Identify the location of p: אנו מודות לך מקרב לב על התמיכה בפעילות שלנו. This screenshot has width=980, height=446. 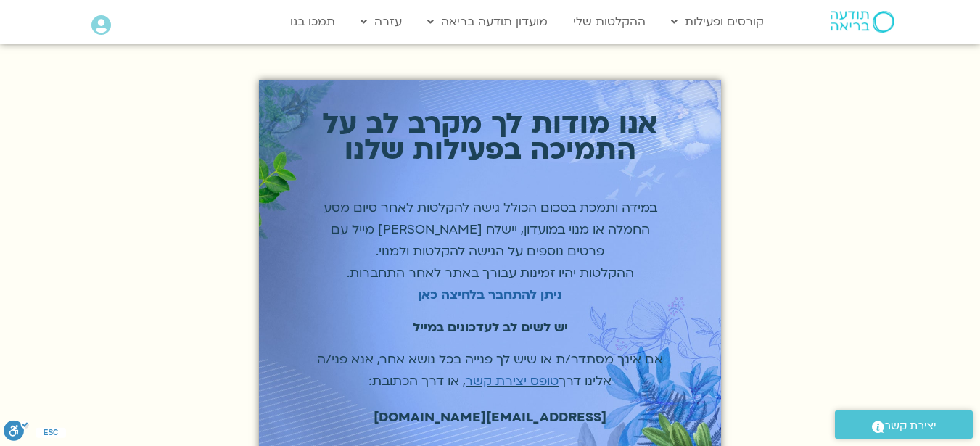
(489, 137).